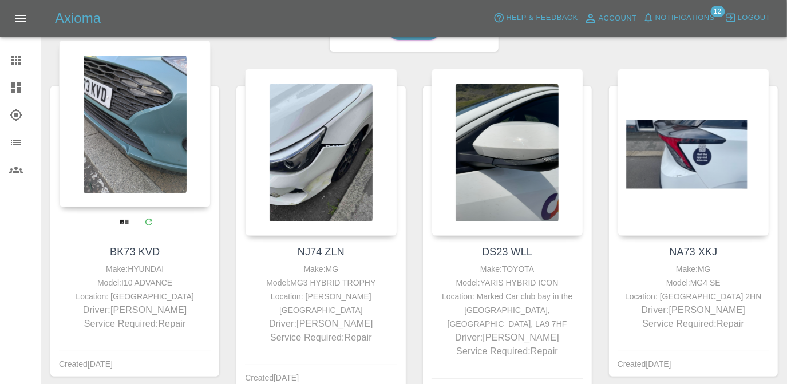  I want to click on span: 12, so click(717, 11).